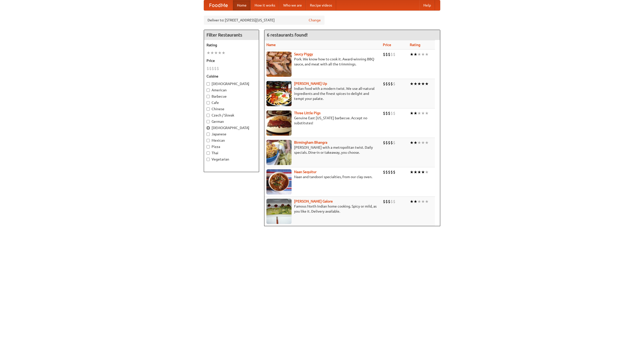 This screenshot has height=356, width=644. I want to click on h5: Rating, so click(231, 45).